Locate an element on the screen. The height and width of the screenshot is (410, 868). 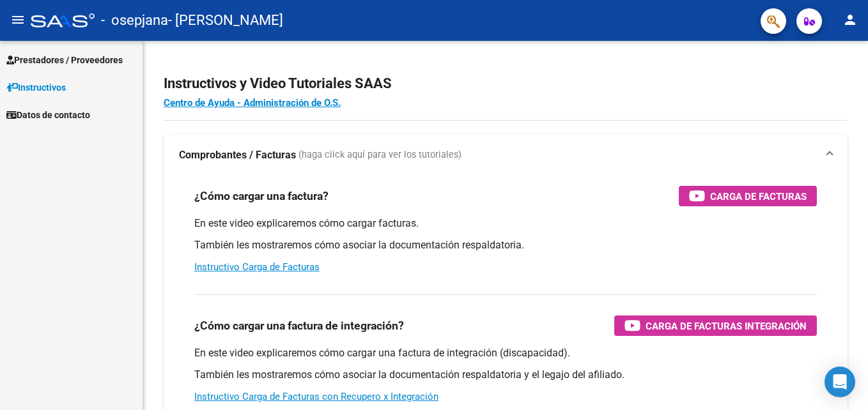
p: También les mostraremos cómo asociar la documentación respaldatoria. is located at coordinates (505, 245).